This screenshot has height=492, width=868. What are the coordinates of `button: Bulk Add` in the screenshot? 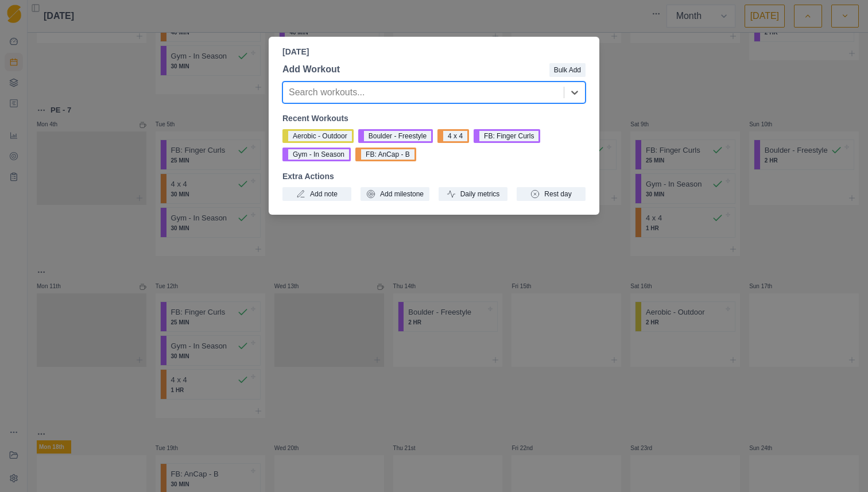 It's located at (567, 70).